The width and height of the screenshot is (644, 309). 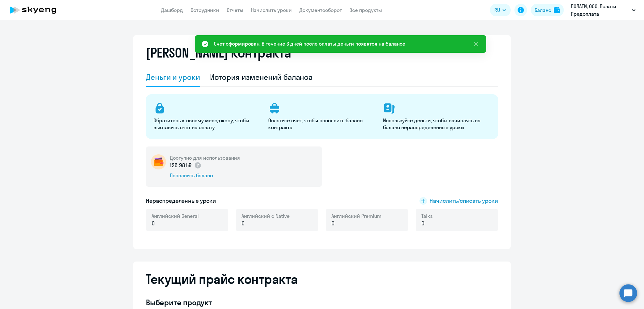 What do you see at coordinates (261, 77) in the screenshot?
I see `div: История изменений баланса` at bounding box center [261, 77].